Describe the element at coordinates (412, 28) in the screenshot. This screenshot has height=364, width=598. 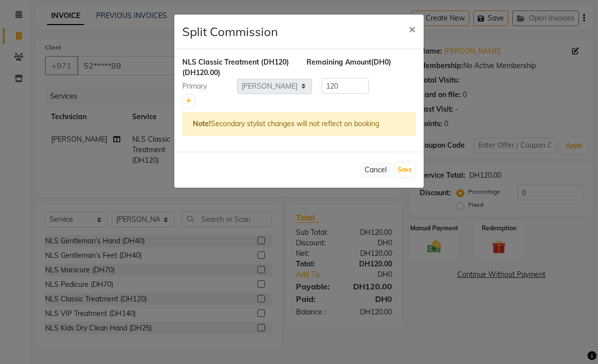
I see `button: Close` at that location.